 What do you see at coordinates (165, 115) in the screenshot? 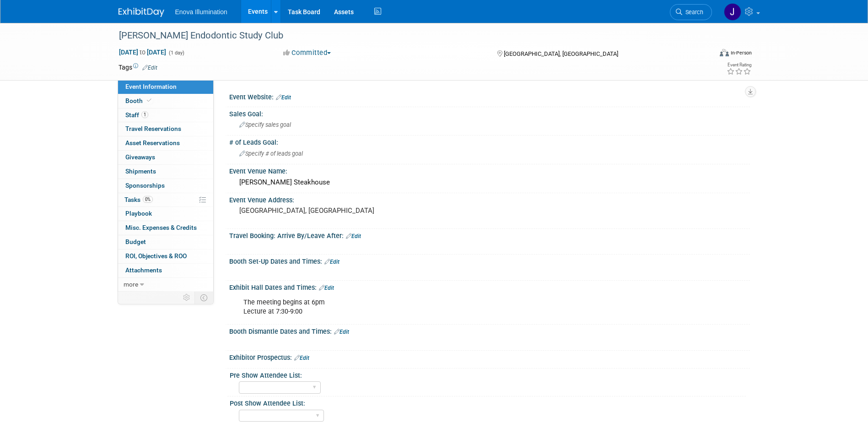
I see `a: Staff1` at bounding box center [165, 115].